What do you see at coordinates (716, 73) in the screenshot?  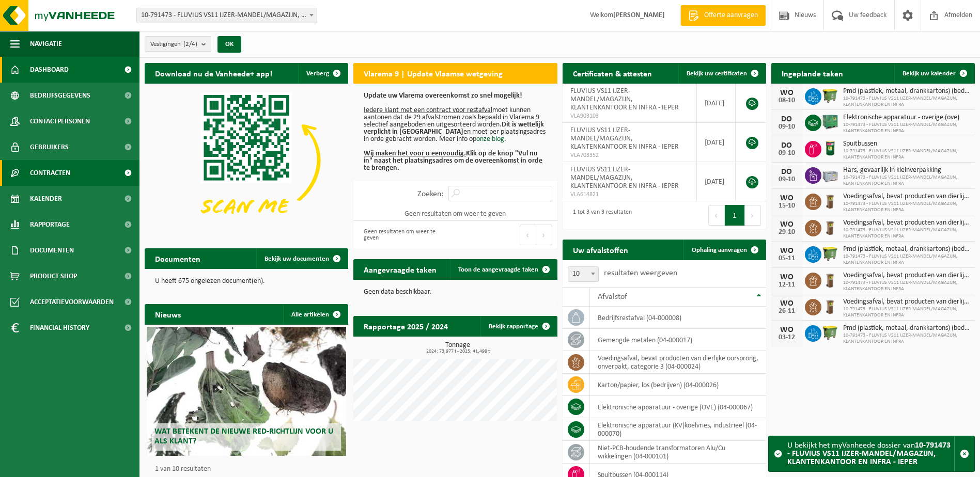 I see `span: Bekijk uw certificaten` at bounding box center [716, 73].